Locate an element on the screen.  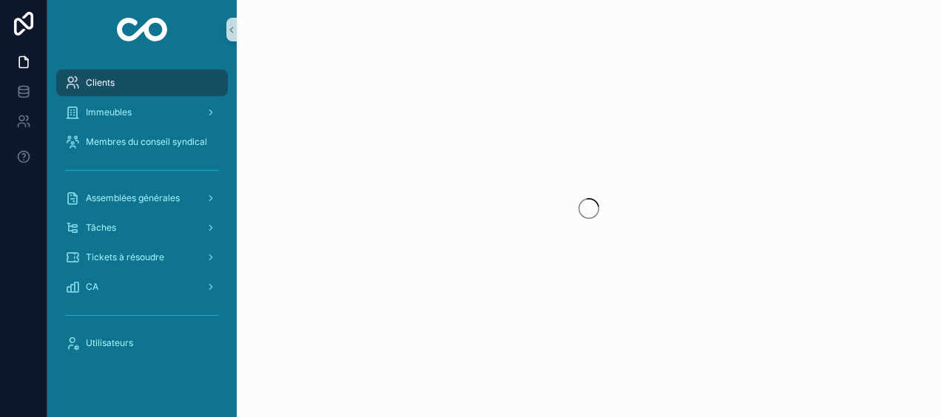
span: CA is located at coordinates (92, 287).